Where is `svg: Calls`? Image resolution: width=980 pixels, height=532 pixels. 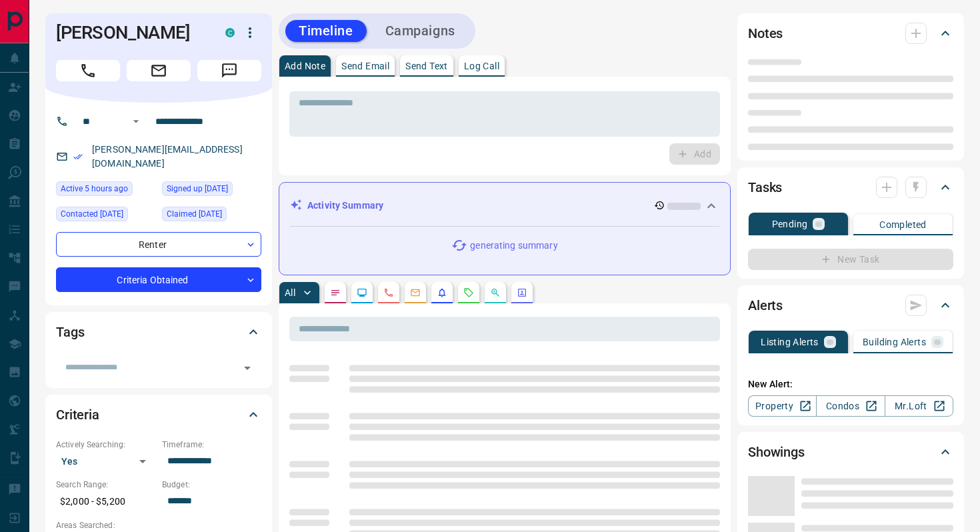
svg: Calls is located at coordinates (389, 293).